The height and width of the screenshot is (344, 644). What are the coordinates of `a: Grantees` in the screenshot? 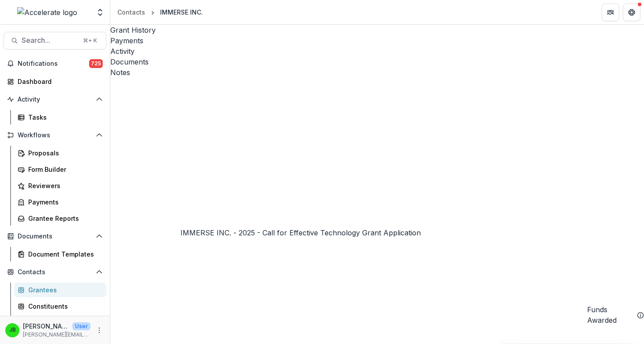 It's located at (60, 290).